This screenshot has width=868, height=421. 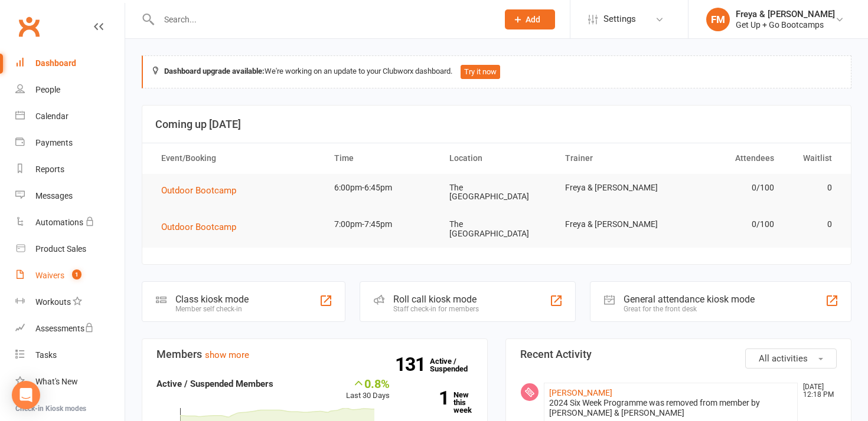 What do you see at coordinates (611, 158) in the screenshot?
I see `th: Trainer` at bounding box center [611, 158].